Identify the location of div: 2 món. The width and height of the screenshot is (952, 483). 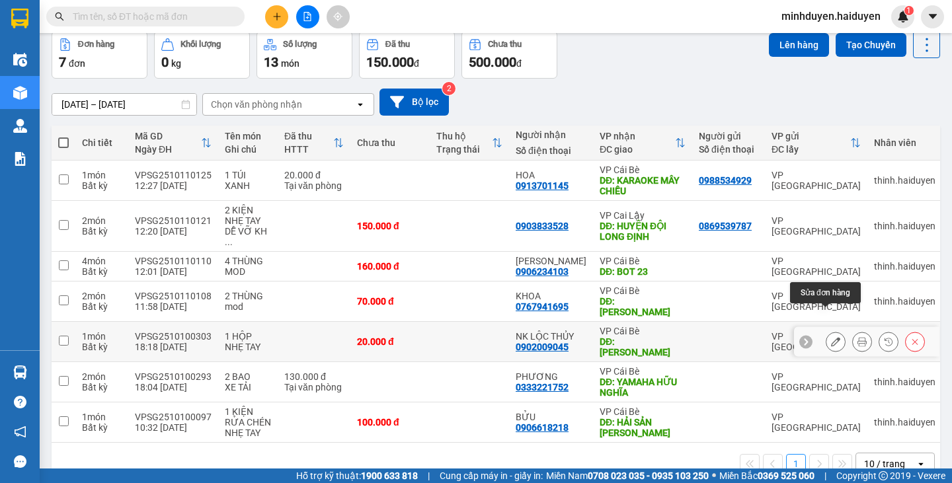
(102, 296).